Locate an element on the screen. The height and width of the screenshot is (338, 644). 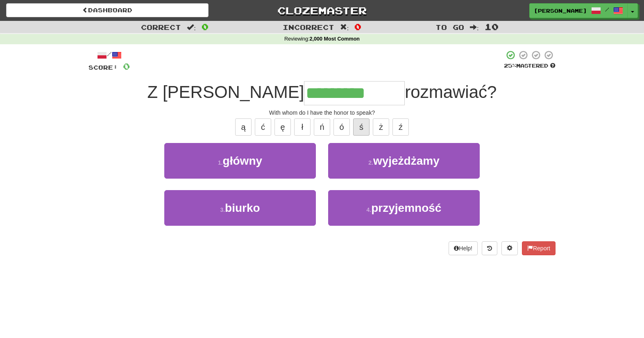
small: 1 . is located at coordinates (220, 163).